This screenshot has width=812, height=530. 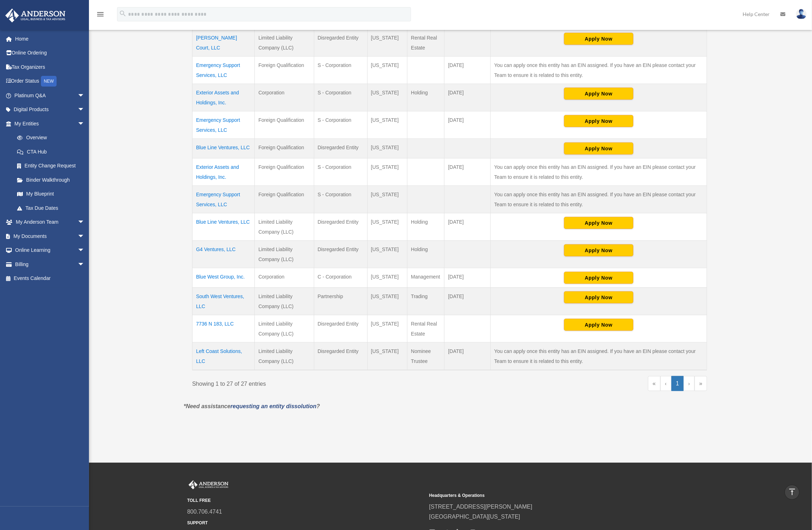 What do you see at coordinates (223, 227) in the screenshot?
I see `td: Blue Line Ventures, LLC` at bounding box center [223, 227].